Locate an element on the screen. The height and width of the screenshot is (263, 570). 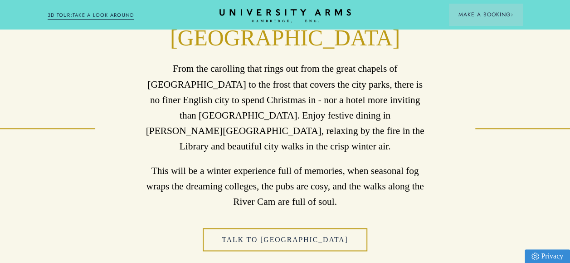
p: This will be a winter experience full of memories, when seasonal fog wraps the dreaming colleges,... is located at coordinates (285, 186).